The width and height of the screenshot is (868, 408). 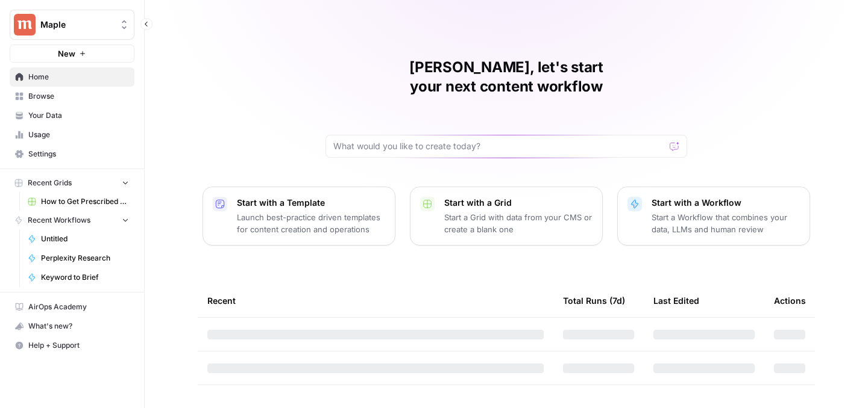 What do you see at coordinates (499, 146) in the screenshot?
I see `input: What would you like to create today?` at bounding box center [499, 146].